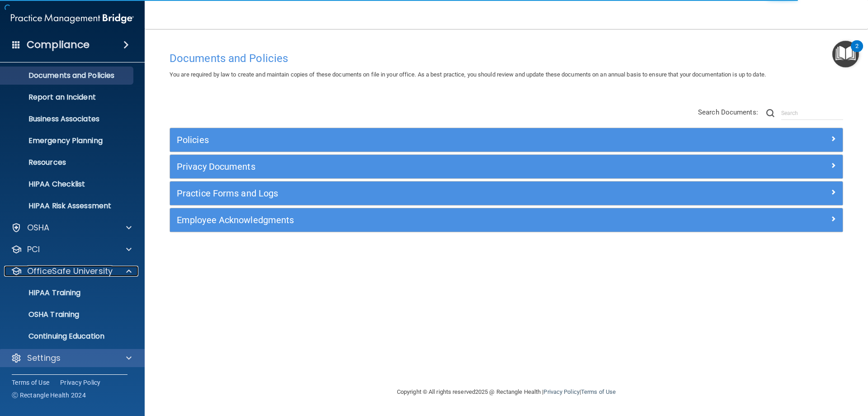  Describe the element at coordinates (812, 113) in the screenshot. I see `input: Search` at that location.